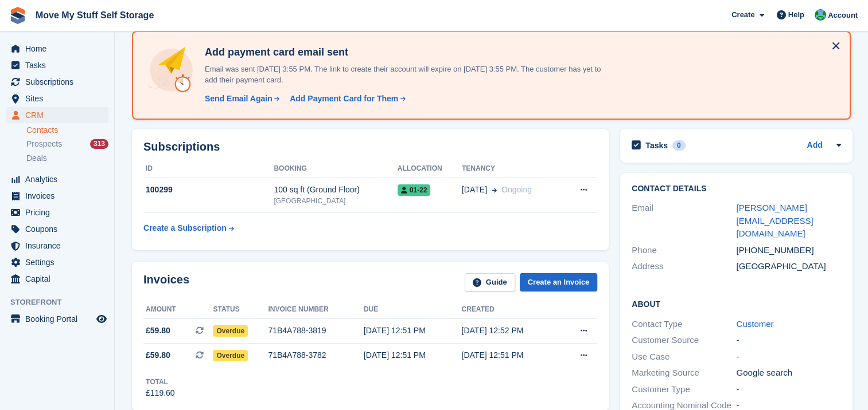  Describe the element at coordinates (684, 340) in the screenshot. I see `div: Customer Source` at that location.